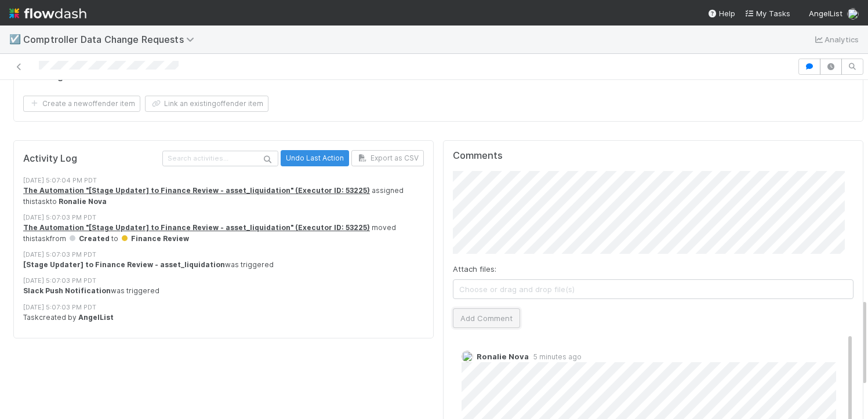 The image size is (868, 419). Describe the element at coordinates (221, 158) in the screenshot. I see `input: Search activities...` at that location.